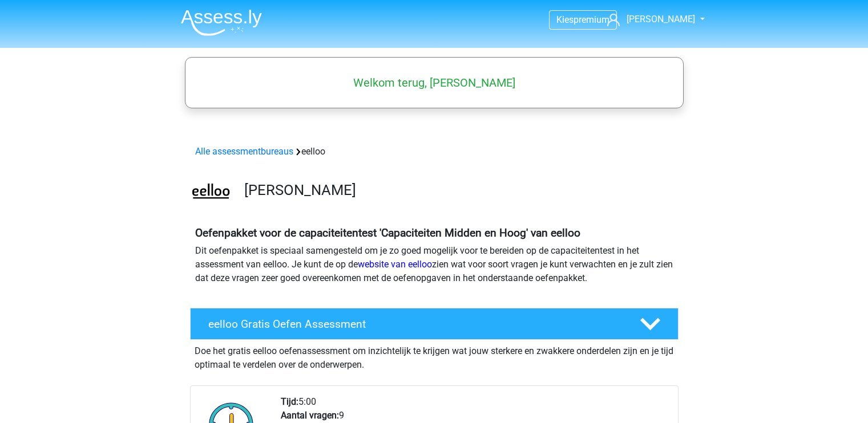 This screenshot has height=423, width=868. I want to click on span: Kies, so click(565, 20).